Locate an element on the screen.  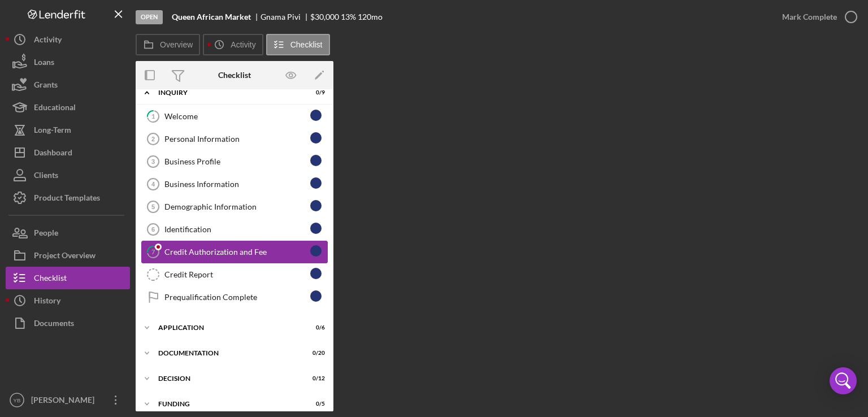
div: Gnama Pivi is located at coordinates (285, 17).